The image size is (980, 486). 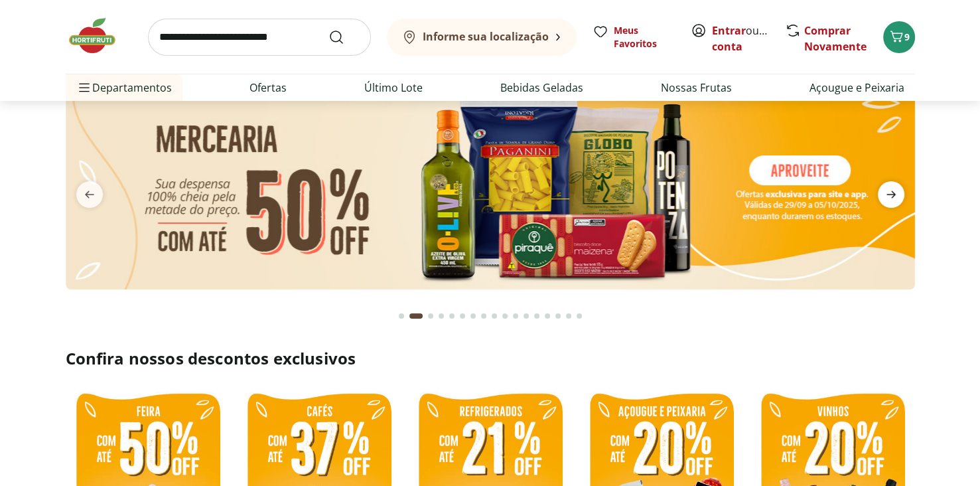 I want to click on button: Go to page 13 from fs-carousel, so click(x=537, y=316).